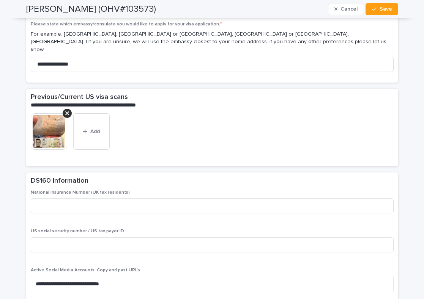 Image resolution: width=424 pixels, height=299 pixels. What do you see at coordinates (381, 9) in the screenshot?
I see `button: Save` at bounding box center [381, 9].